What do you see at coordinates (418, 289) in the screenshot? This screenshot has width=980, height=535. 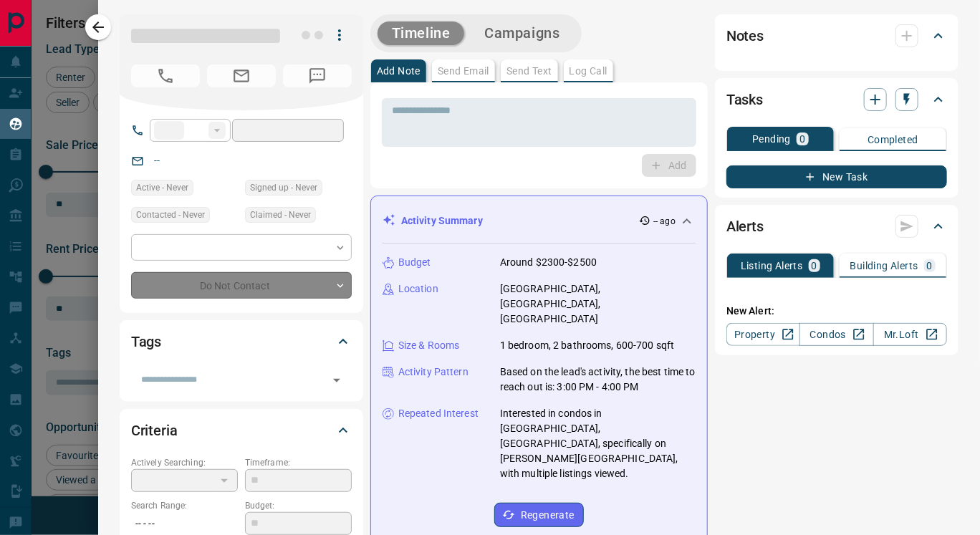 I see `p: Location` at bounding box center [418, 289].